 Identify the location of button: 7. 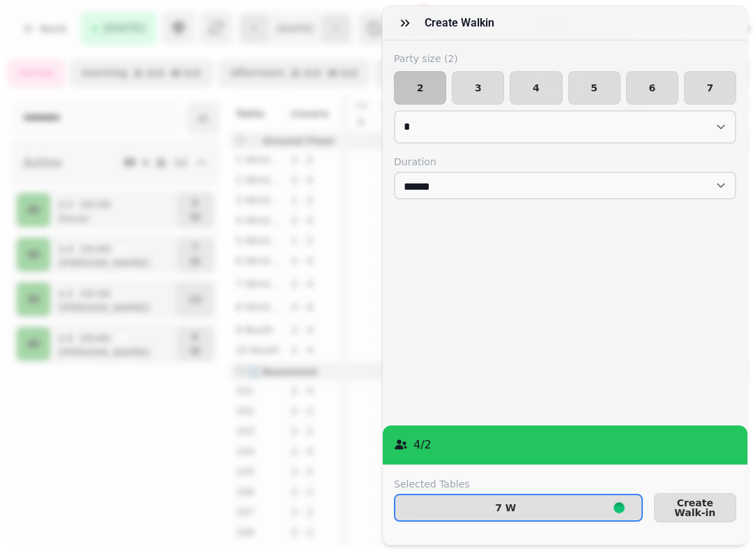
(710, 88).